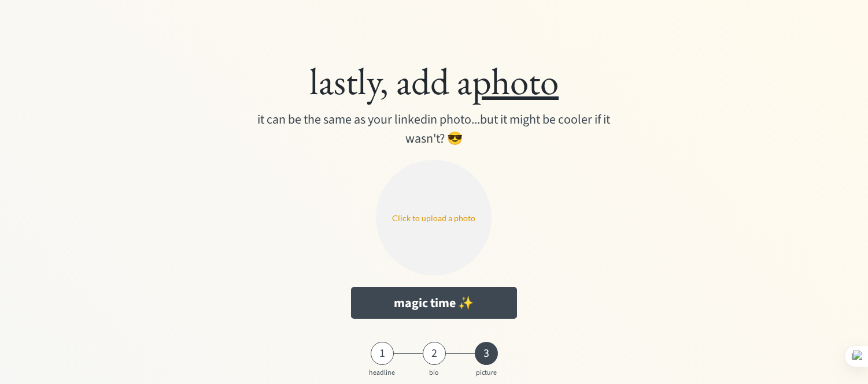 Image resolution: width=868 pixels, height=384 pixels. I want to click on button: magic time ✨, so click(434, 303).